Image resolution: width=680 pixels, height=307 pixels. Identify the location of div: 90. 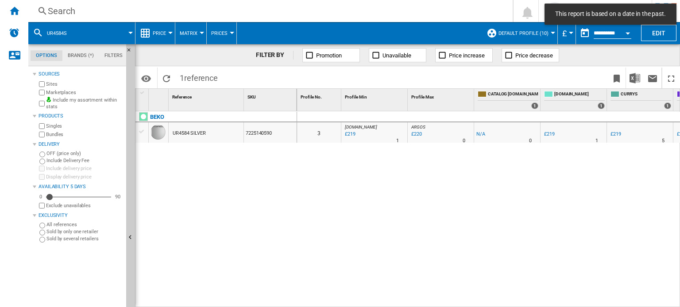
(118, 197).